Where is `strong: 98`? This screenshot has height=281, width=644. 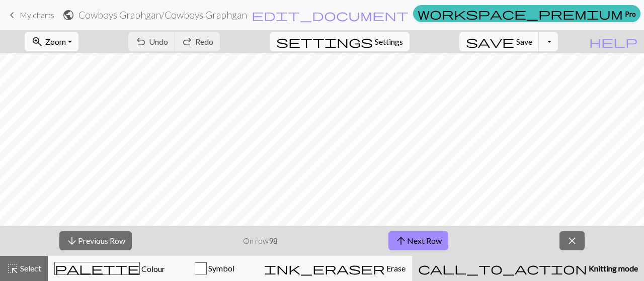
strong: 98 is located at coordinates (273, 241).